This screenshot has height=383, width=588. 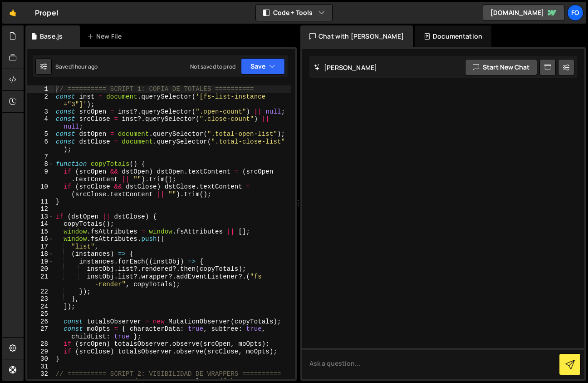 I want to click on div: 16, so click(x=40, y=239).